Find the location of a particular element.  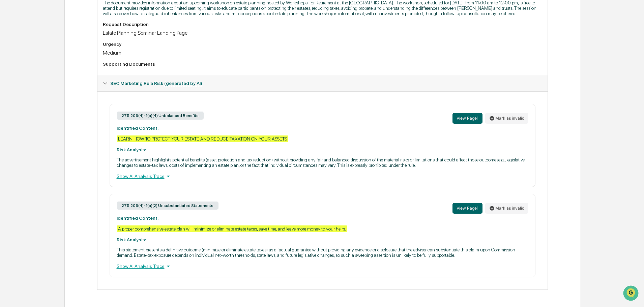

a: 🔎Data Lookup is located at coordinates (24, 144).